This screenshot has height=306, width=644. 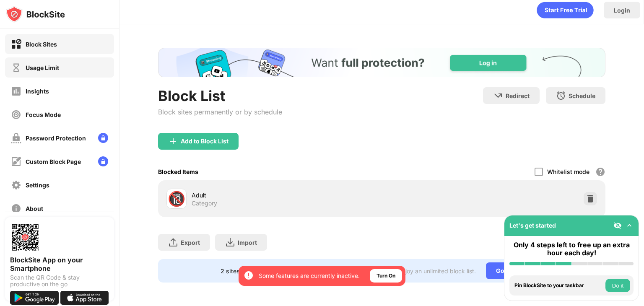 What do you see at coordinates (582, 96) in the screenshot?
I see `div: Schedule` at bounding box center [582, 96].